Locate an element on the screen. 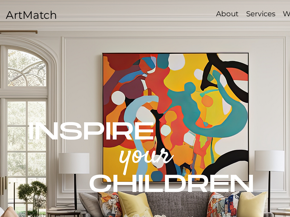 Image resolution: width=290 pixels, height=217 pixels. p: About is located at coordinates (227, 14).